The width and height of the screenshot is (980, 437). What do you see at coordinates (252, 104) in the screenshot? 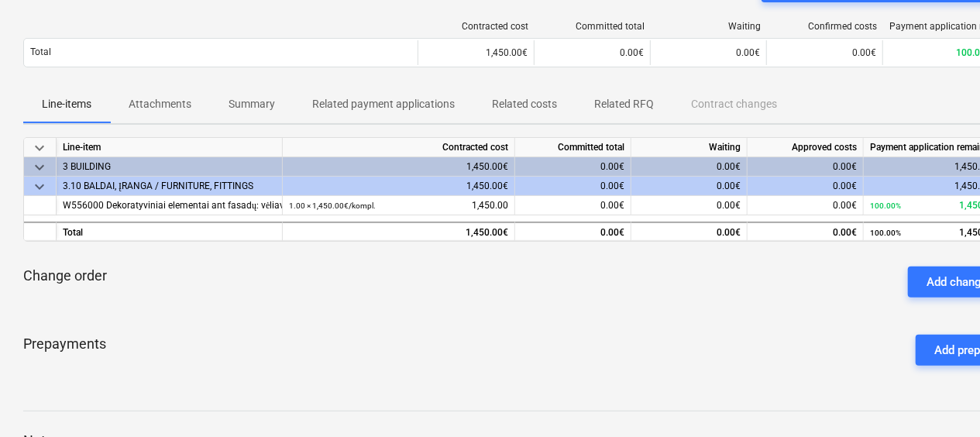
I see `p: Summary` at bounding box center [252, 104].